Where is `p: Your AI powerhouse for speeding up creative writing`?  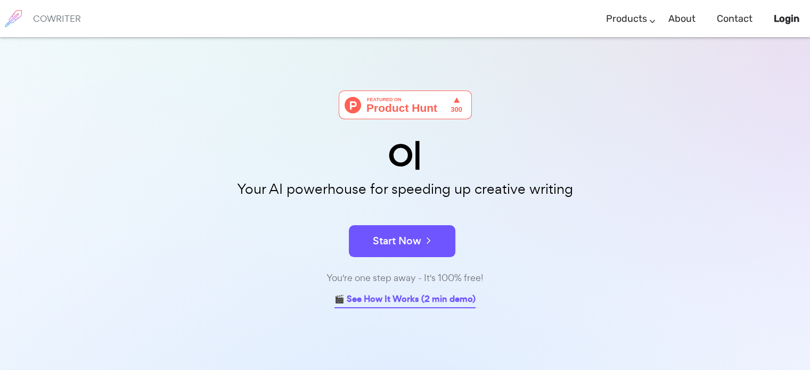
p: Your AI powerhouse for speeding up creative writing is located at coordinates (405, 189).